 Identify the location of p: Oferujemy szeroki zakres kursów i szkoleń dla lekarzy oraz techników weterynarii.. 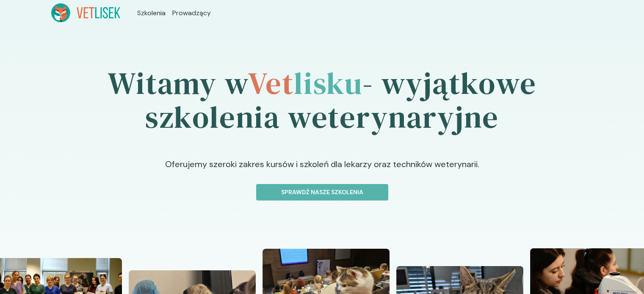
(322, 171).